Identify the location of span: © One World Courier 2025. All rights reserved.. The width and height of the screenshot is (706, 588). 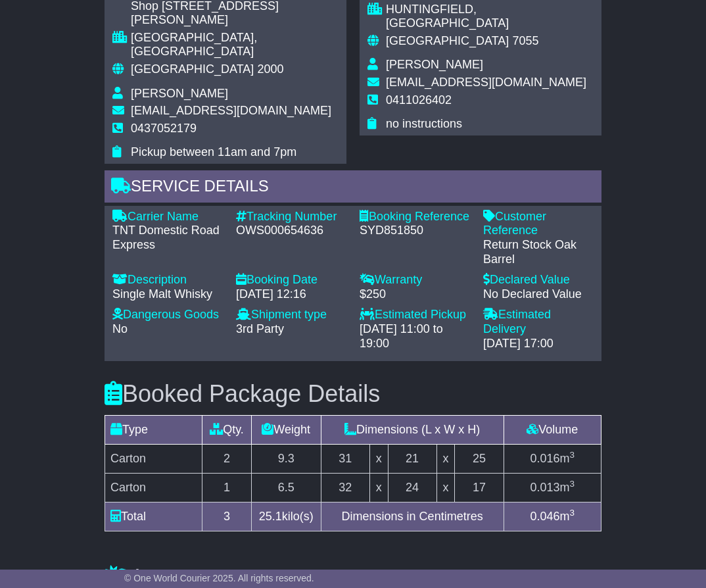
(219, 578).